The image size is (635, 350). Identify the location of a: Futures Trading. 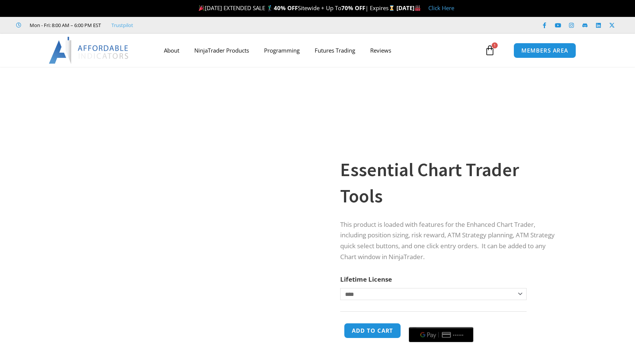
(335, 50).